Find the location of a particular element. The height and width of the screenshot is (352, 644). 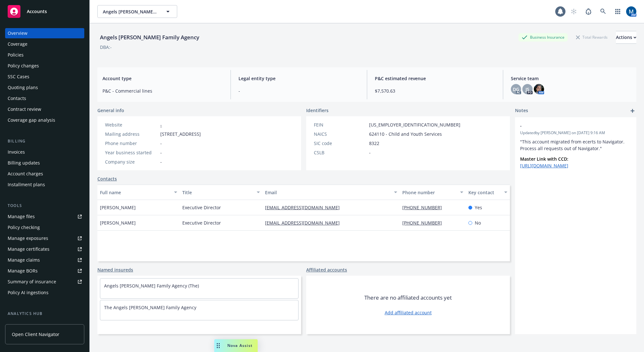

span: Account type is located at coordinates (162, 78).